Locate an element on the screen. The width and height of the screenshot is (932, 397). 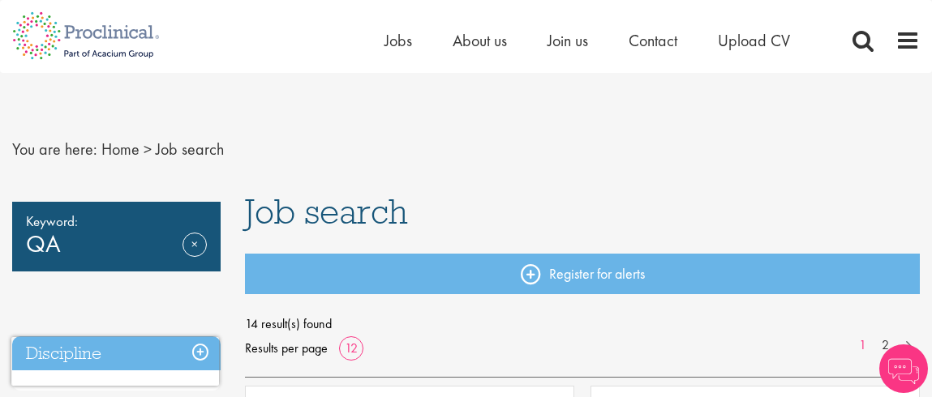
div: Discipline is located at coordinates (116, 354).